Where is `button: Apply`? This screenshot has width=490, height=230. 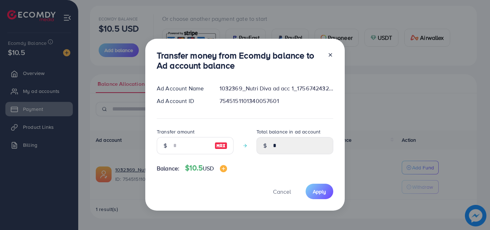
button: Apply is located at coordinates (319, 191).